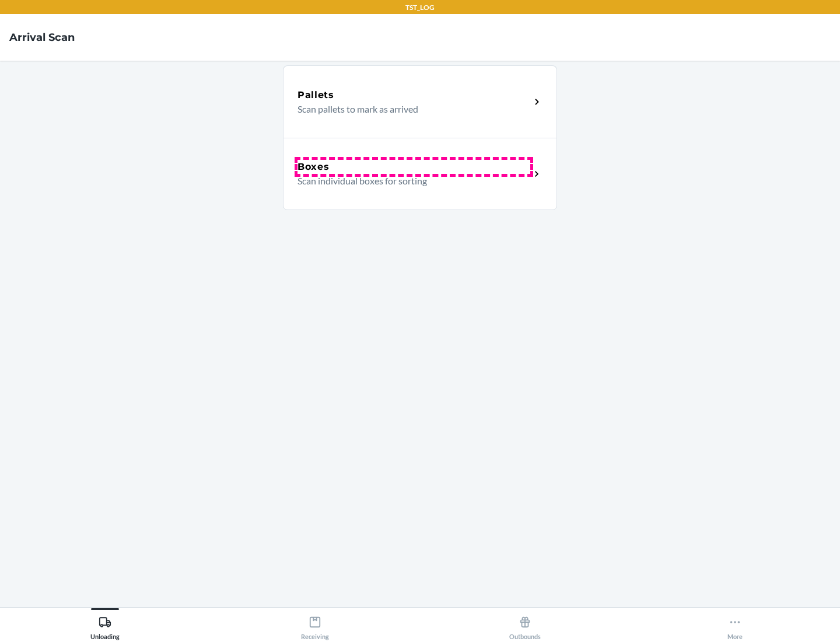 Image resolution: width=840 pixels, height=642 pixels. What do you see at coordinates (315, 624) in the screenshot?
I see `button: Receiving` at bounding box center [315, 624].